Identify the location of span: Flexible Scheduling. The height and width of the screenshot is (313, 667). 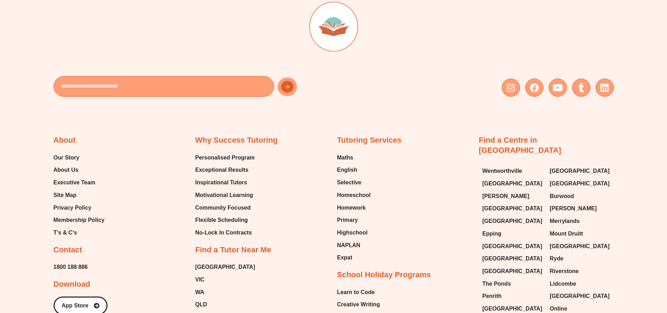
(222, 220).